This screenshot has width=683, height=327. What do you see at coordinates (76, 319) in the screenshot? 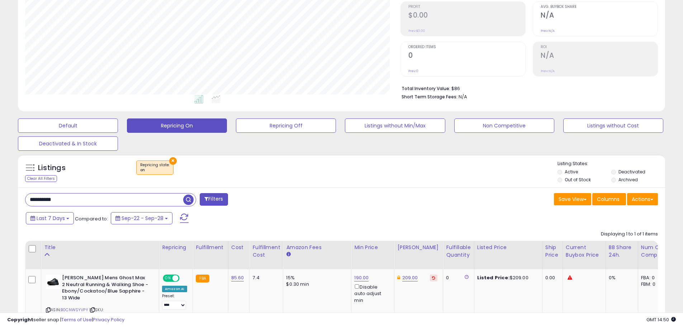
I see `a: Terms of Use` at bounding box center [76, 319].